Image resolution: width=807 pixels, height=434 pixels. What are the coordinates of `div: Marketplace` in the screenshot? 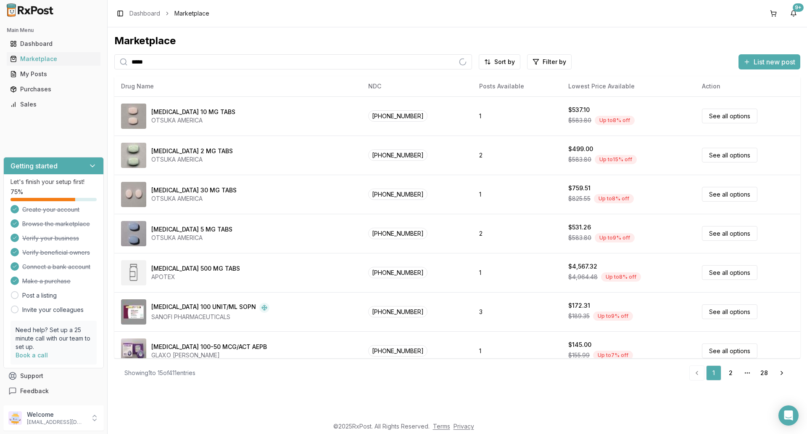 It's located at (458, 41).